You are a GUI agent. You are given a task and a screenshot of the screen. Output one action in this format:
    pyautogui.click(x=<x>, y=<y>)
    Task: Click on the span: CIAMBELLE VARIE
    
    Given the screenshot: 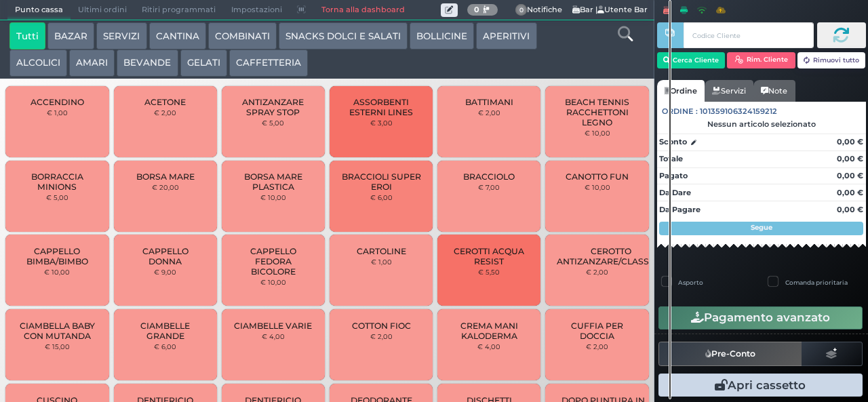 What is the action you would take?
    pyautogui.click(x=273, y=325)
    